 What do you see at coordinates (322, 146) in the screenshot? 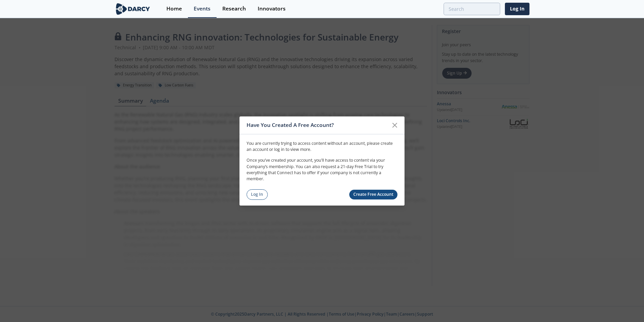
I see `p: You are currently trying to access content without an account, please create an account or log in...` at bounding box center [322, 146].